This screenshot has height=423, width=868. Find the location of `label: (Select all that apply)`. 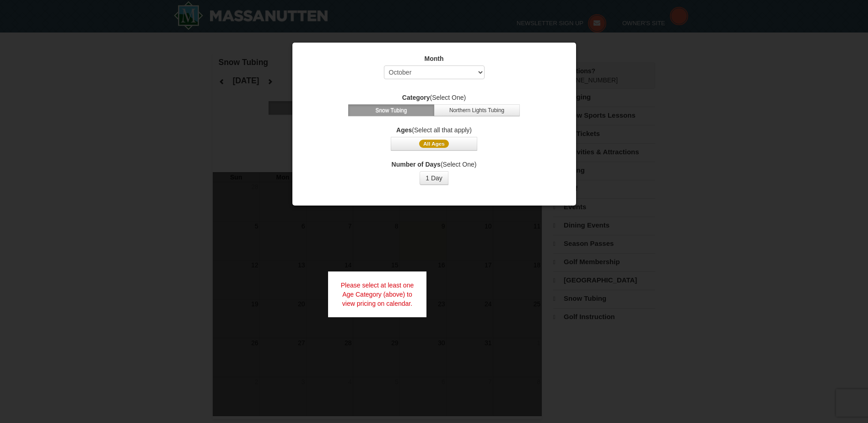

label: (Select all that apply) is located at coordinates (434, 130).